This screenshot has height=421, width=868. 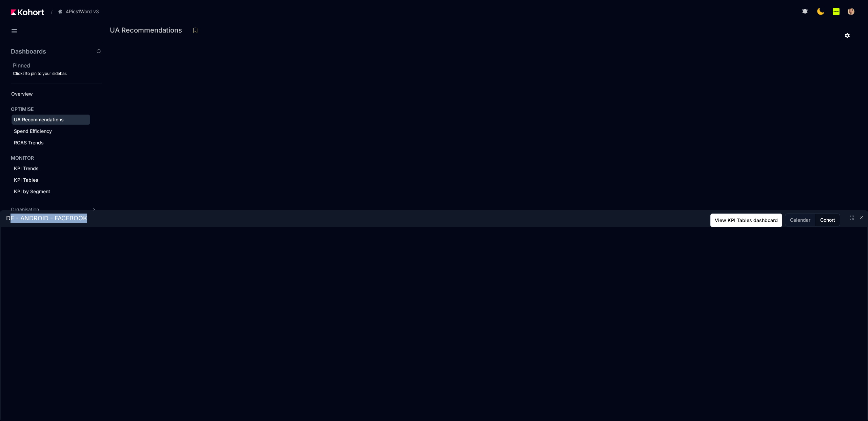 What do you see at coordinates (22, 109) in the screenshot?
I see `h4: OPTIMISE` at bounding box center [22, 109].